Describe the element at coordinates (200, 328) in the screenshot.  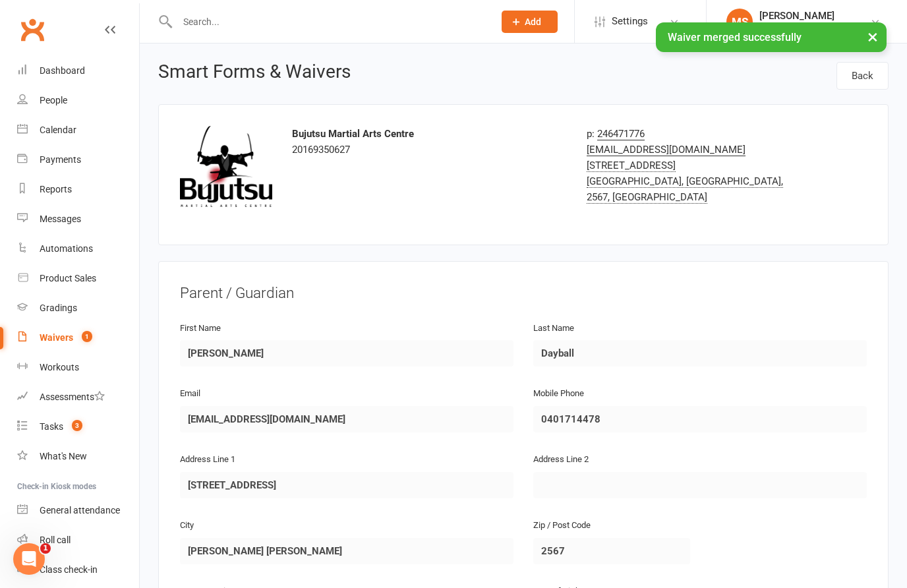
I see `label: First Name` at that location.